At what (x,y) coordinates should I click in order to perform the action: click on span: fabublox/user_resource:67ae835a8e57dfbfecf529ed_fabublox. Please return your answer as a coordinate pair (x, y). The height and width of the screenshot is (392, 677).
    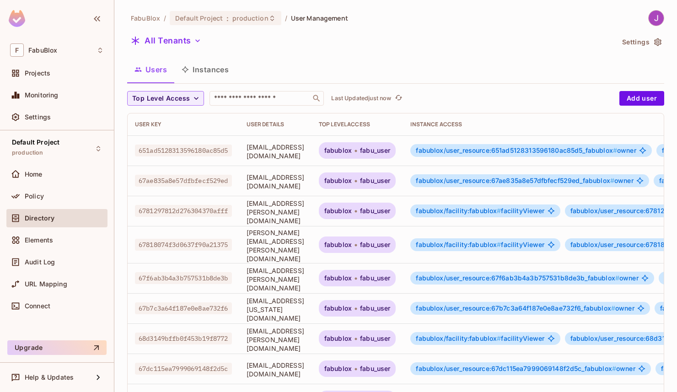
    Looking at the image, I should click on (515, 180).